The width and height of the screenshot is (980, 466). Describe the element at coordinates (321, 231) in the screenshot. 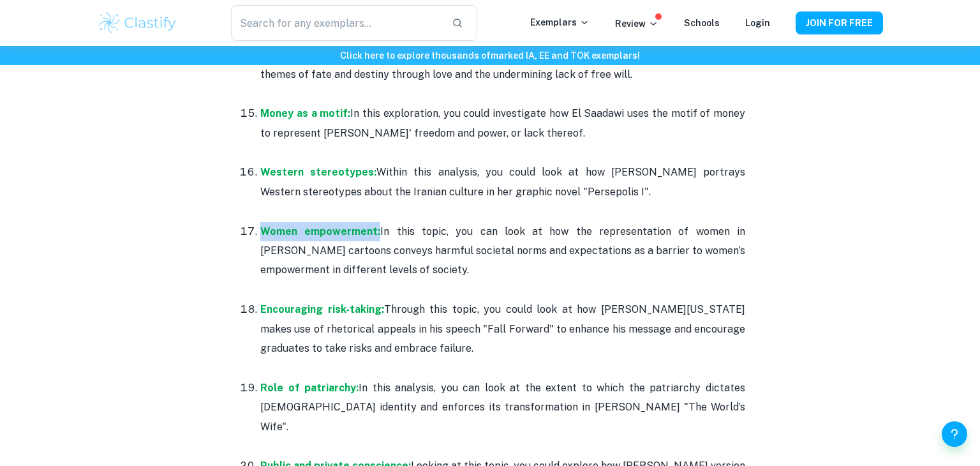

I see `strong: Women empowerment:` at that location.